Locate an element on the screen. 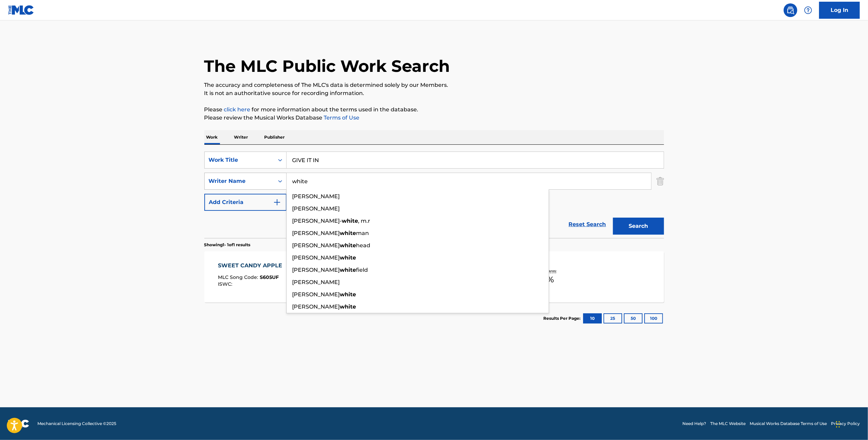 This screenshot has height=440, width=868. button: Add Criteria is located at coordinates (245, 202).